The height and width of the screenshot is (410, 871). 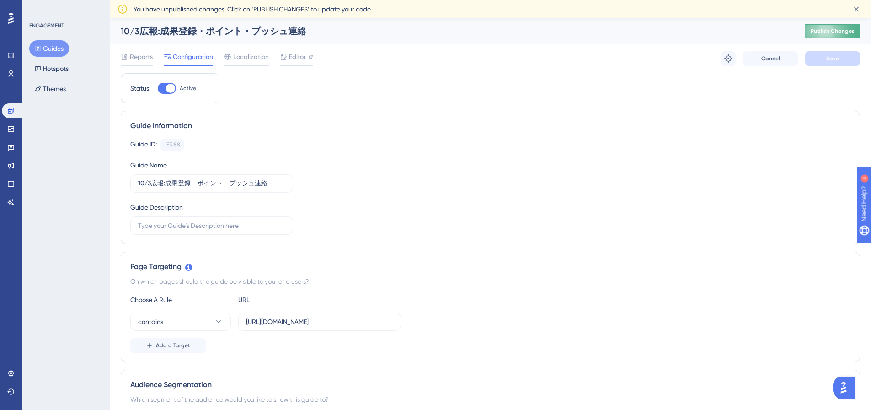 What do you see at coordinates (181, 299) in the screenshot?
I see `div: Choose A Rule` at bounding box center [181, 299].